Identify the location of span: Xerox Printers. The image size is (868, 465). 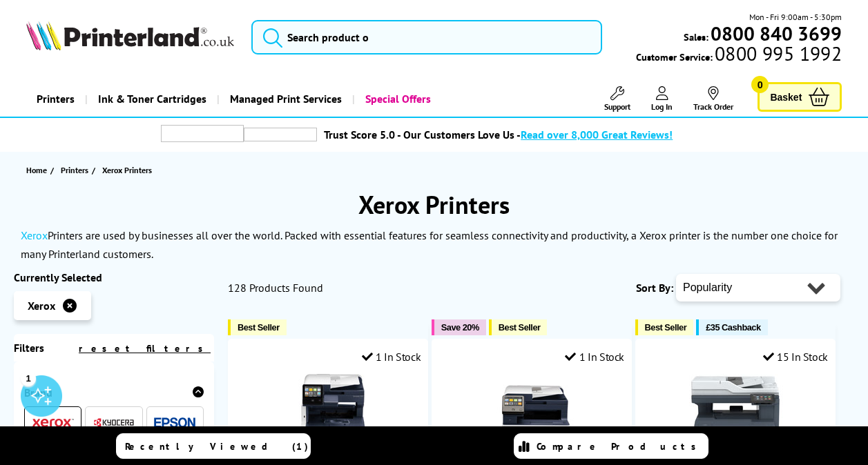
(127, 170).